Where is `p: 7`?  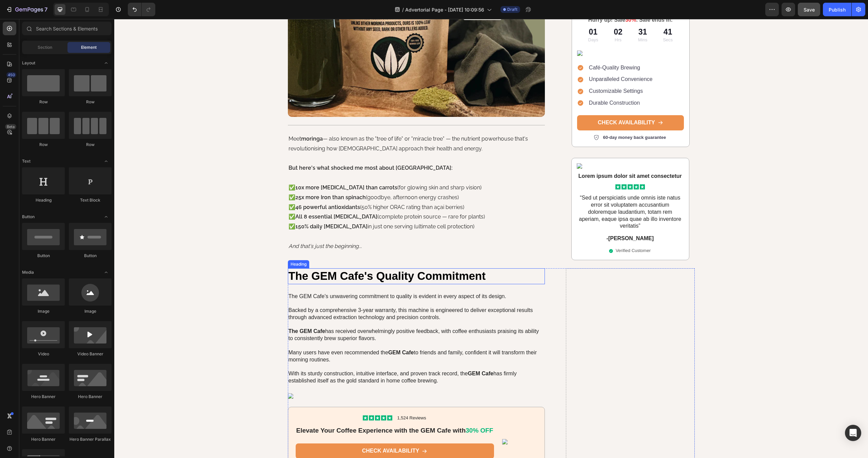
p: 7 is located at coordinates (46, 9).